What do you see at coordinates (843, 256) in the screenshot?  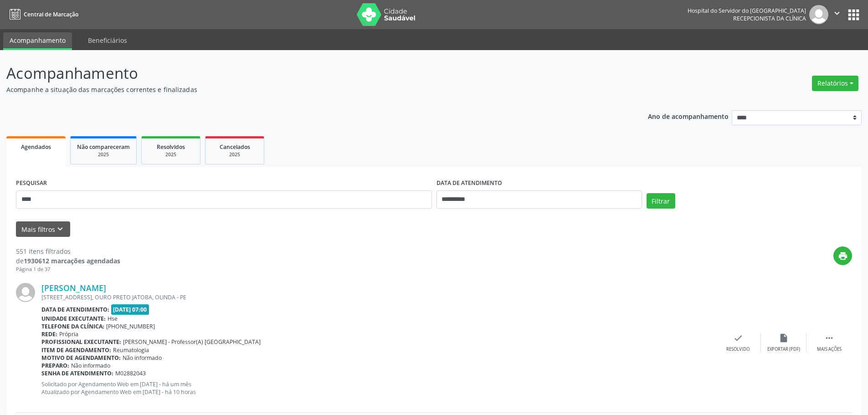 I see `i: print` at bounding box center [843, 256].